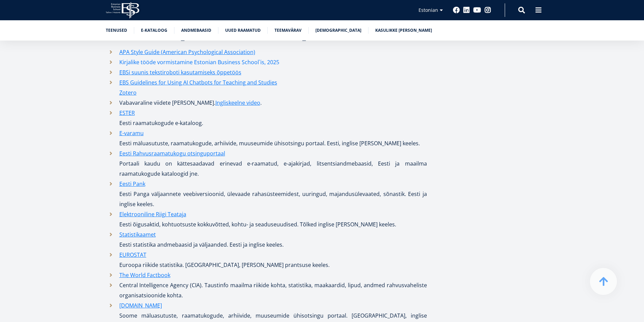  I want to click on li: Eesti statistika andmebaasid ja väljaanded. Eesti ja inglise keeles., so click(266, 240).